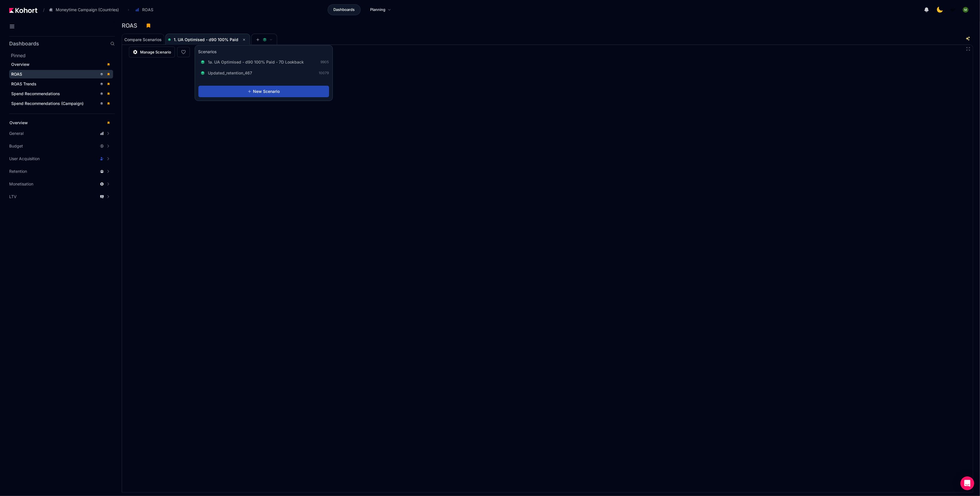  What do you see at coordinates (267, 92) in the screenshot?
I see `span: New Scenario` at bounding box center [267, 92].